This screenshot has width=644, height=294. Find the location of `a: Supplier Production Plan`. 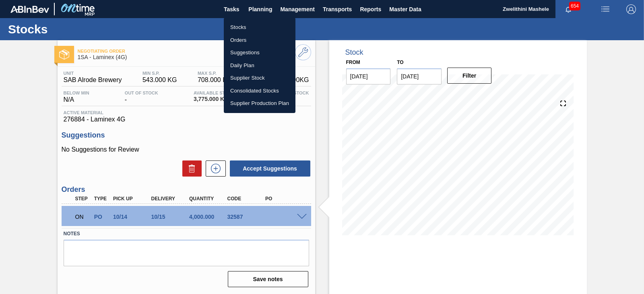

a: Supplier Production Plan is located at coordinates (259, 103).